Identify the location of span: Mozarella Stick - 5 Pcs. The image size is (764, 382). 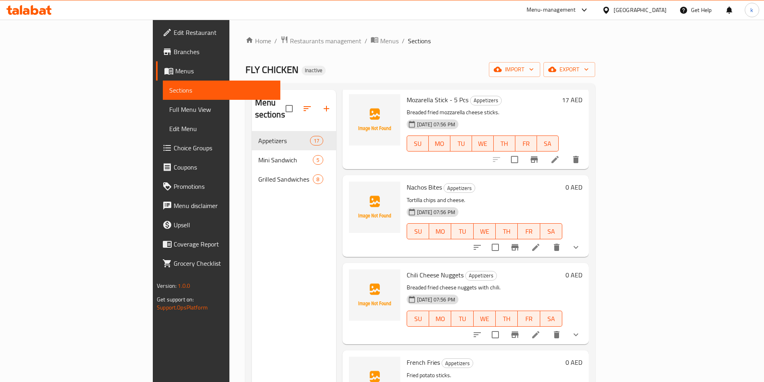
(438, 100).